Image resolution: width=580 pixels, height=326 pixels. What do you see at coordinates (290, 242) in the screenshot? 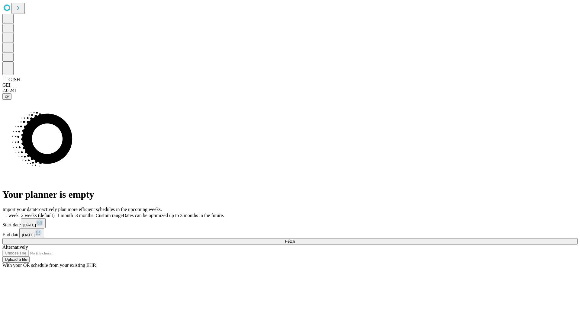
I see `button: Fetch` at bounding box center [290, 242].